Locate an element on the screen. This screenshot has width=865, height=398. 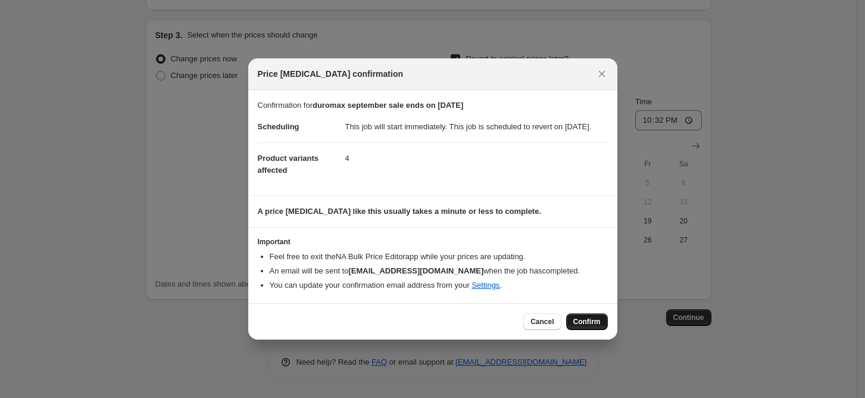
h3: Important is located at coordinates (433, 242).